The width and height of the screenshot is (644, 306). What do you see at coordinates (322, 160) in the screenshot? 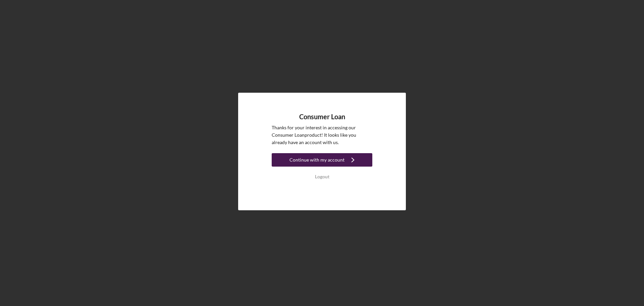
I see `a: Continue with my account` at bounding box center [322, 160].